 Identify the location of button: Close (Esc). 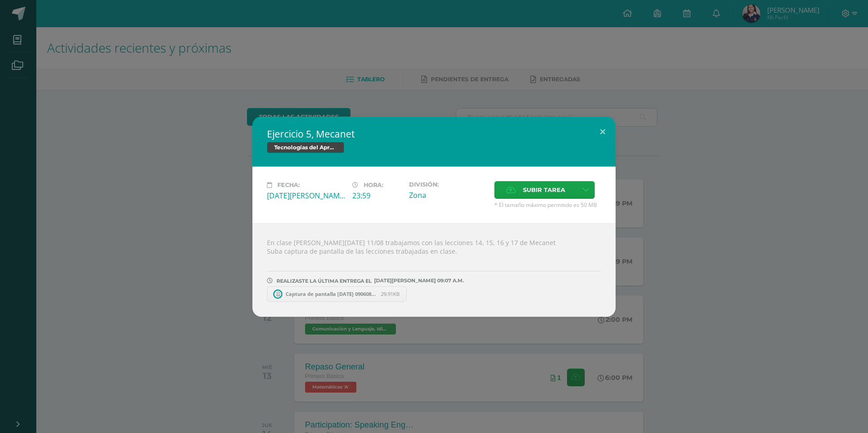
(602, 132).